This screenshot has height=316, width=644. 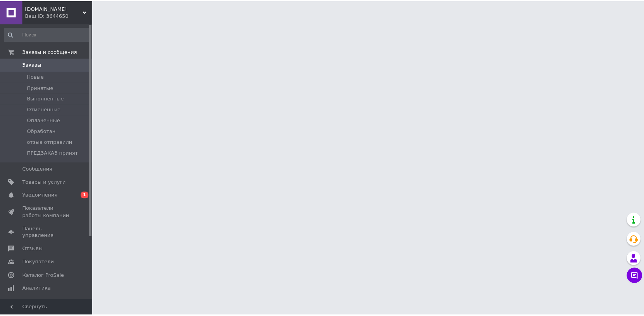 What do you see at coordinates (43, 276) in the screenshot?
I see `span: Каталог ProSale` at bounding box center [43, 276].